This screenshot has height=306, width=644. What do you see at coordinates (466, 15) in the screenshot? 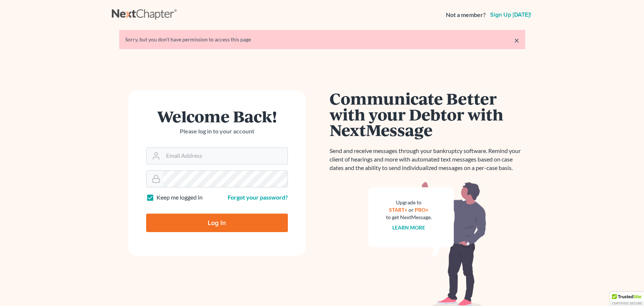
I see `strong: Not a member?` at bounding box center [466, 15].